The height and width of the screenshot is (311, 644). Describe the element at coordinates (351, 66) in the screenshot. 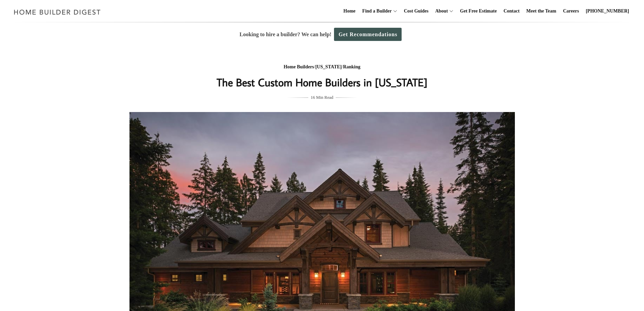

I see `a: Ranking` at that location.